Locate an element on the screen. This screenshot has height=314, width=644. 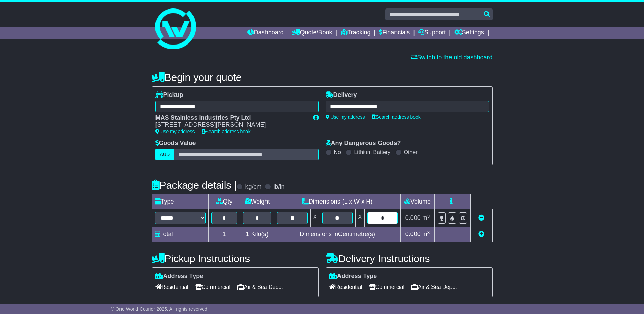
label: lb/in is located at coordinates (279, 187).